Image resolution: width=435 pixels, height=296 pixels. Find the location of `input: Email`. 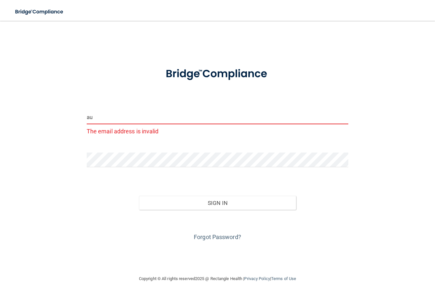

input: Email is located at coordinates (218, 117).